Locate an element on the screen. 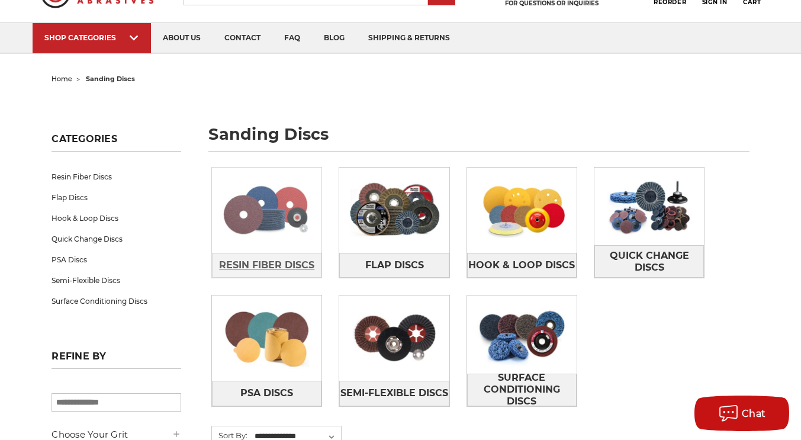 This screenshot has height=440, width=801. span: Flap Discs is located at coordinates (394, 265).